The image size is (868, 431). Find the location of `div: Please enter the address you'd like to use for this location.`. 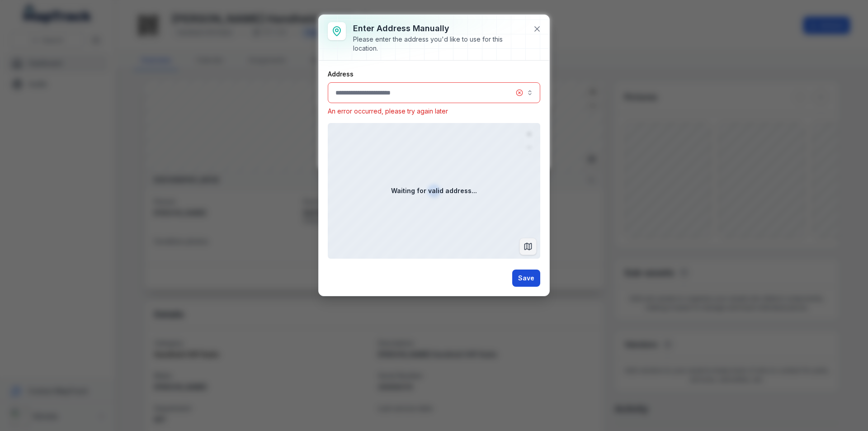

div: Please enter the address you'd like to use for this location. is located at coordinates (439, 44).